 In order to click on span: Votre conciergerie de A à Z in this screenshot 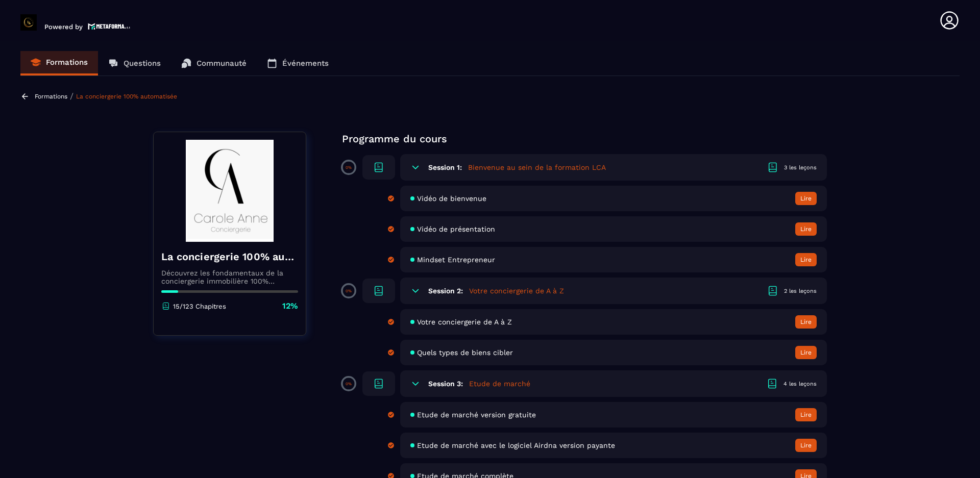, I will do `click(464, 322)`.